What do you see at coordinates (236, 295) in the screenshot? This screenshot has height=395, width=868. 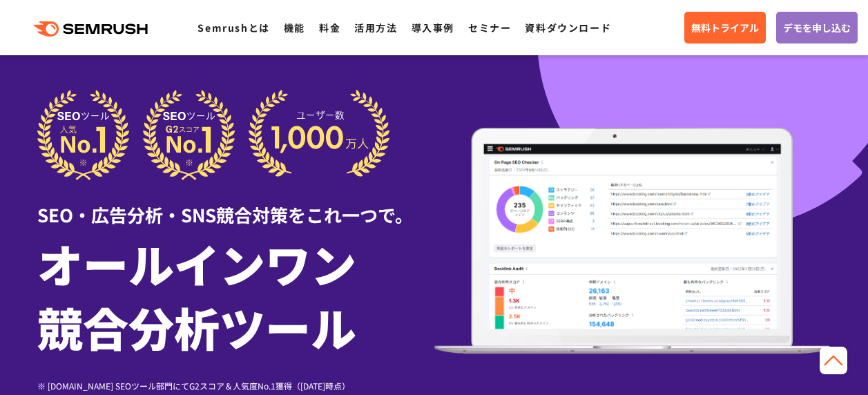 I see `h1: オールインワン 競合分析ツール` at bounding box center [236, 295].